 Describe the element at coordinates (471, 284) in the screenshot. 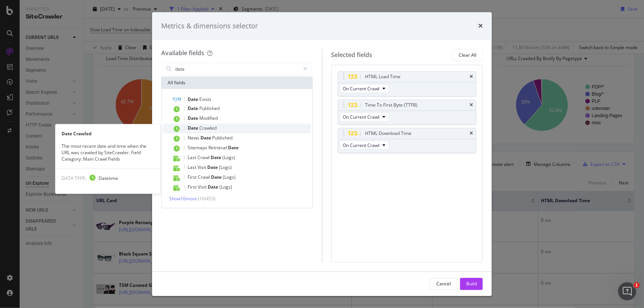

I see `button: Build` at that location.